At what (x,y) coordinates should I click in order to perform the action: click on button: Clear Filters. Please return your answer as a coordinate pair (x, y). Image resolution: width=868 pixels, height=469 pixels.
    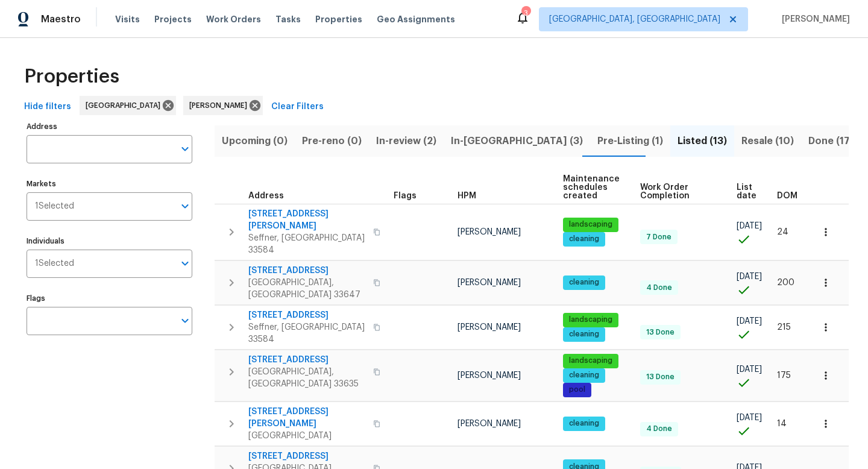
    Looking at the image, I should click on (298, 107).